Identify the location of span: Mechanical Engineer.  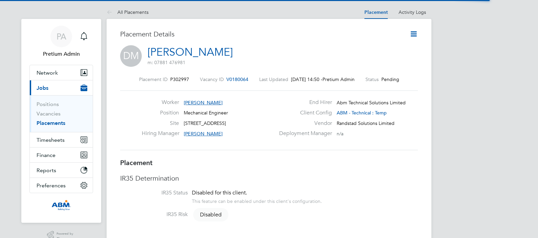
(206, 113).